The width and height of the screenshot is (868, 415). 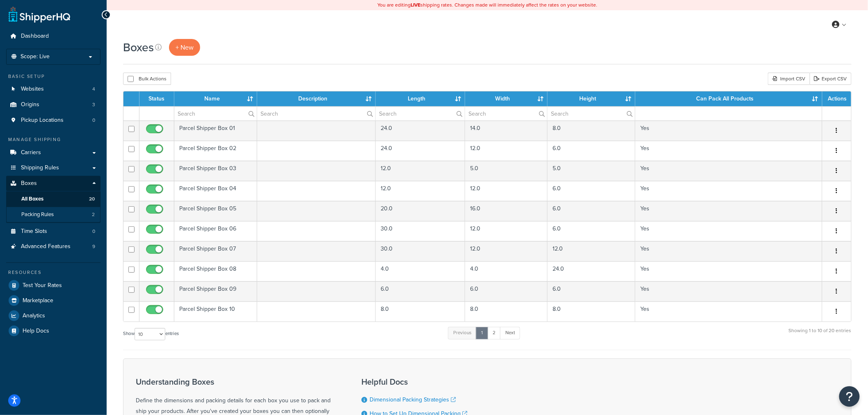 I want to click on td: Parcel Shipper Box 10, so click(x=216, y=311).